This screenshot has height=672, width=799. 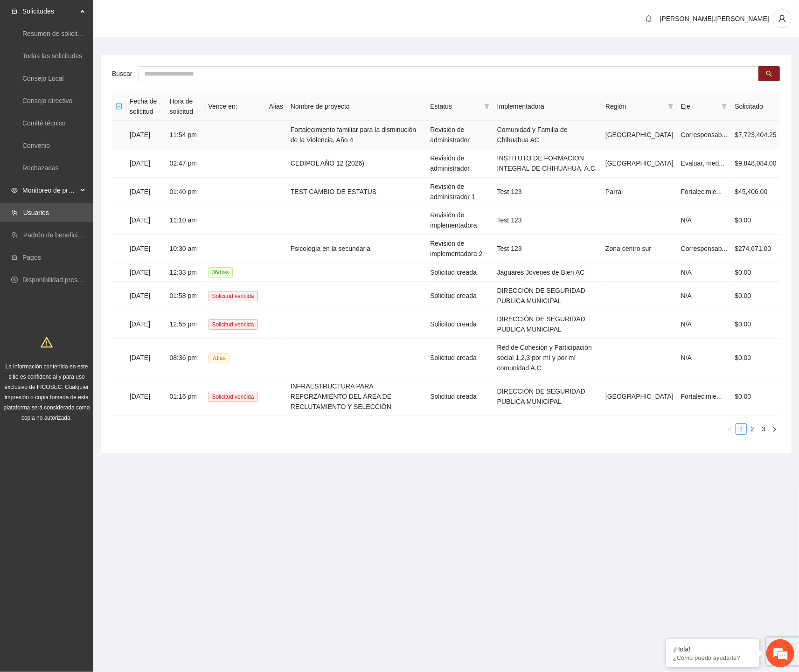 I want to click on a: Comité técnico, so click(x=44, y=123).